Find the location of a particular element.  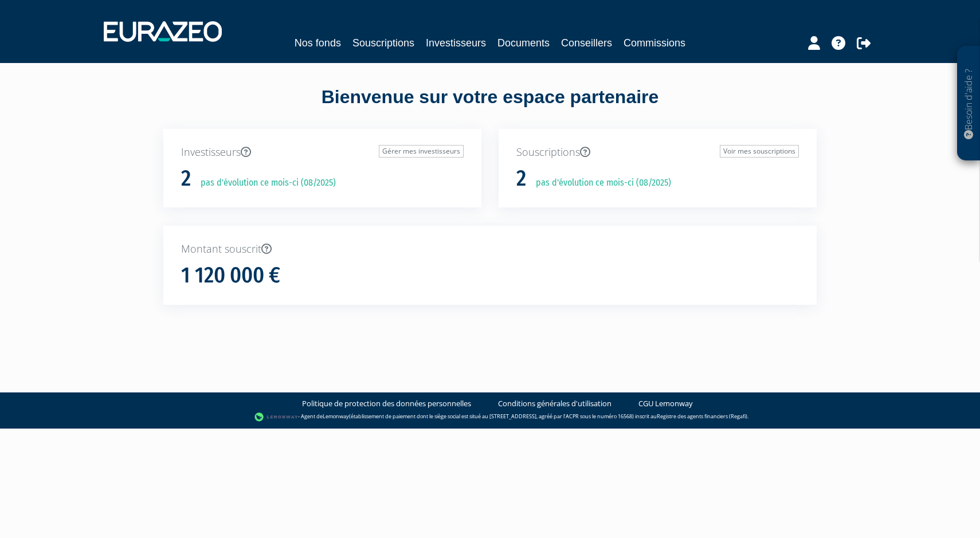

a: Voir mes souscriptions is located at coordinates (759, 151).